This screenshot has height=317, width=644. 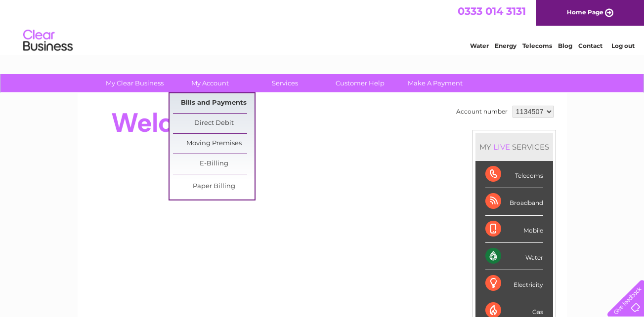 What do you see at coordinates (537, 46) in the screenshot?
I see `a: Telecoms` at bounding box center [537, 46].